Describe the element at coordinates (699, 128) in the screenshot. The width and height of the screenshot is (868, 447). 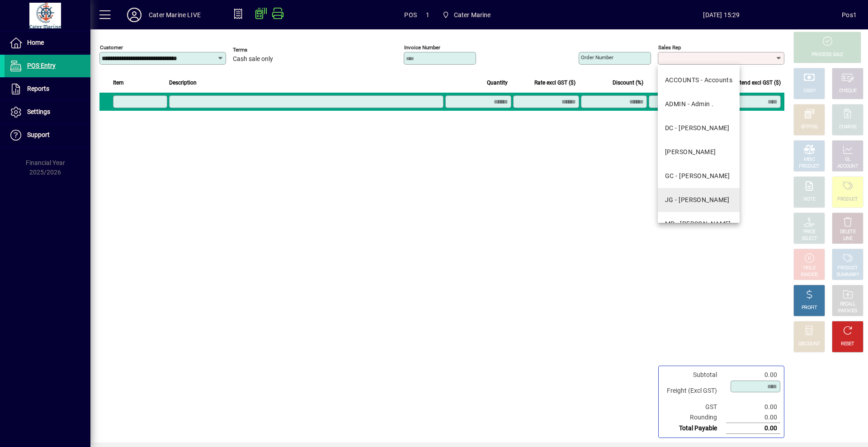
I see `mat-option: DC - Dan Cleaver` at that location.